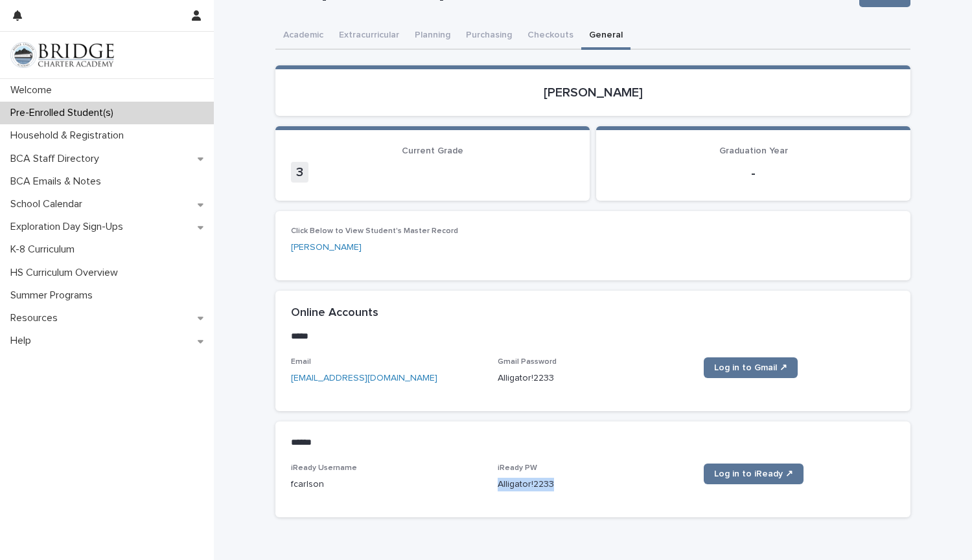 The image size is (972, 560). Describe the element at coordinates (433, 151) in the screenshot. I see `span: Current Grade` at that location.